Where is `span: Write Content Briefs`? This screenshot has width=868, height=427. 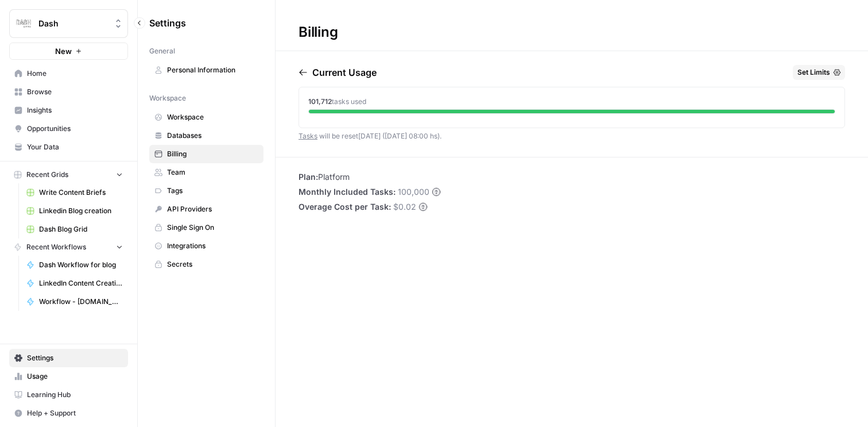
span: Write Content Briefs is located at coordinates (81, 192).